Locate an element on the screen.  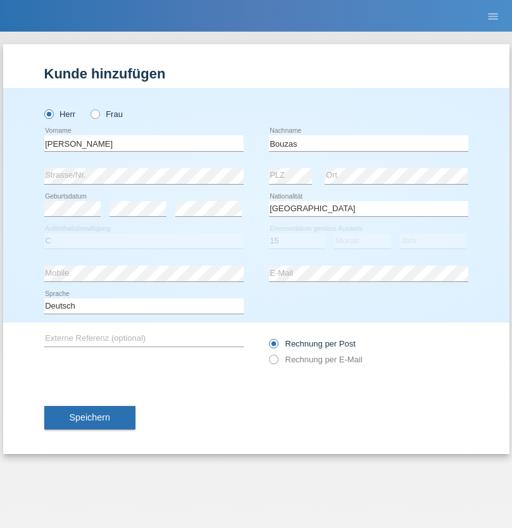
input: Frau is located at coordinates (94, 113).